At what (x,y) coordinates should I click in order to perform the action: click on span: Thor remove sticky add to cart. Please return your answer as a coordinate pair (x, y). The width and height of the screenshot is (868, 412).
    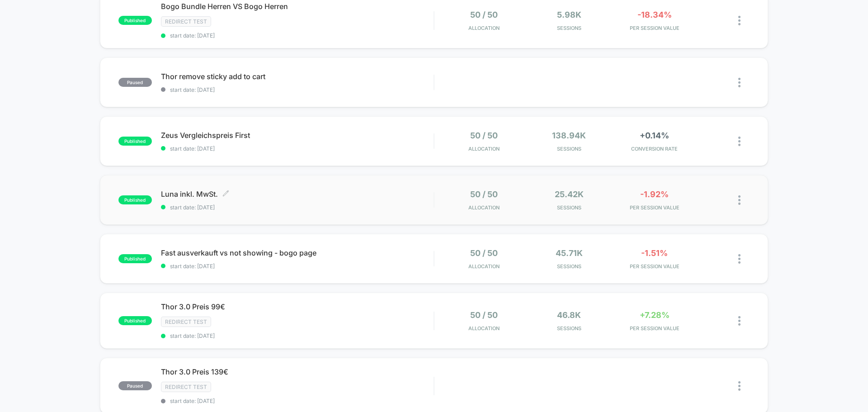
    Looking at the image, I should click on (297, 76).